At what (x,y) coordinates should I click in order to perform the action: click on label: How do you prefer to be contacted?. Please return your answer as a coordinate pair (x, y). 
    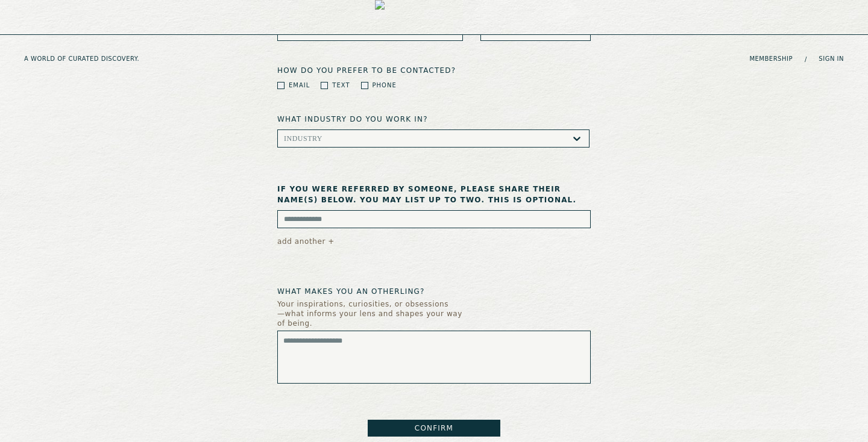
    Looking at the image, I should click on (434, 71).